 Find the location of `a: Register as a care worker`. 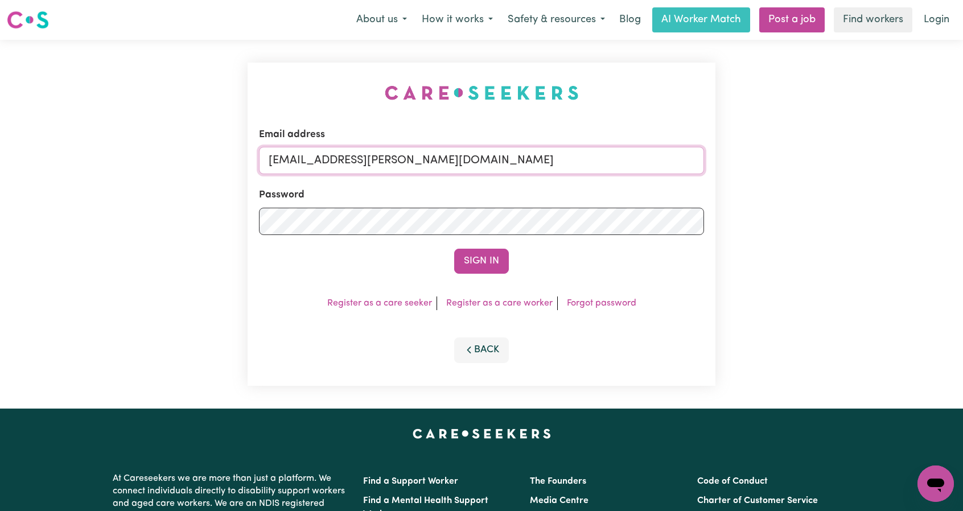

a: Register as a care worker is located at coordinates (499, 303).